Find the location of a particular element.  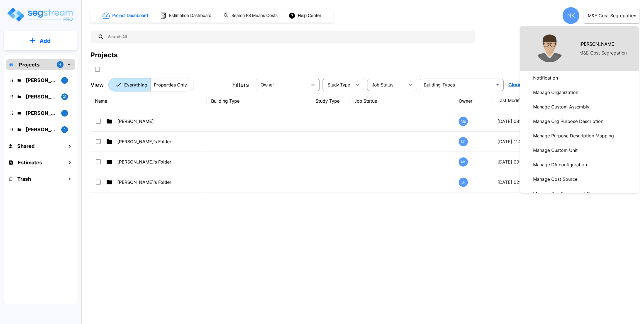

p: Manage DA configuration is located at coordinates (560, 164).